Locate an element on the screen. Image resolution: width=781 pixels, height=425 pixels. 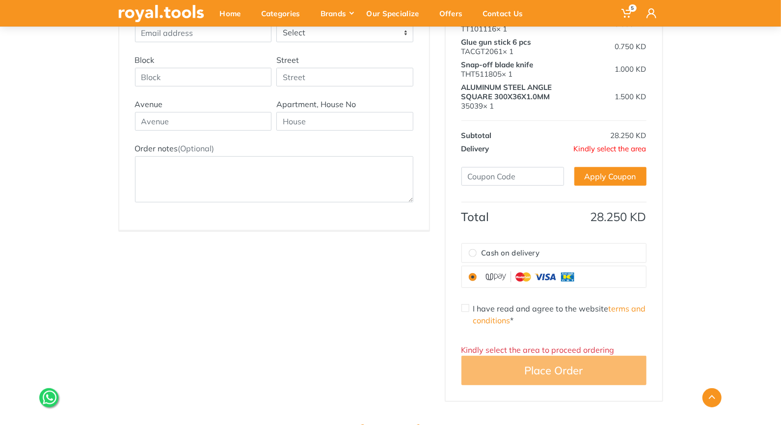
td: TACGT2061× 1 is located at coordinates (517, 47).